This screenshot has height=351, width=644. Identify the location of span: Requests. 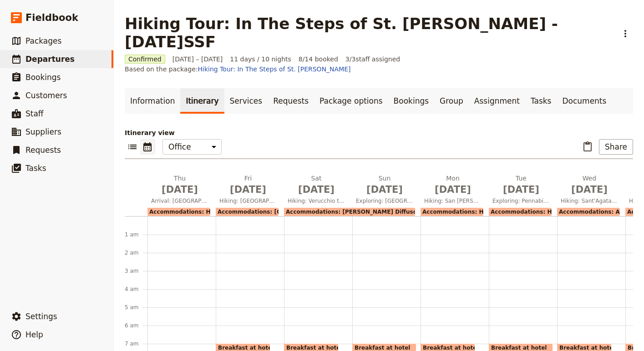
(43, 150).